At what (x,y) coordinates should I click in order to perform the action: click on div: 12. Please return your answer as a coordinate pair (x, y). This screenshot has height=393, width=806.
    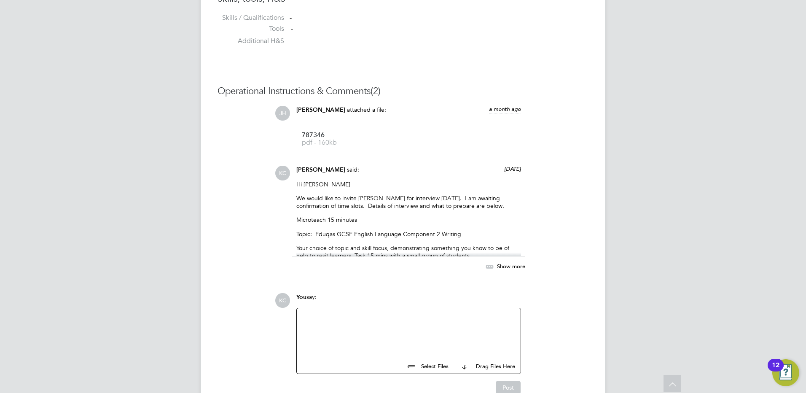
    Looking at the image, I should click on (776, 371).